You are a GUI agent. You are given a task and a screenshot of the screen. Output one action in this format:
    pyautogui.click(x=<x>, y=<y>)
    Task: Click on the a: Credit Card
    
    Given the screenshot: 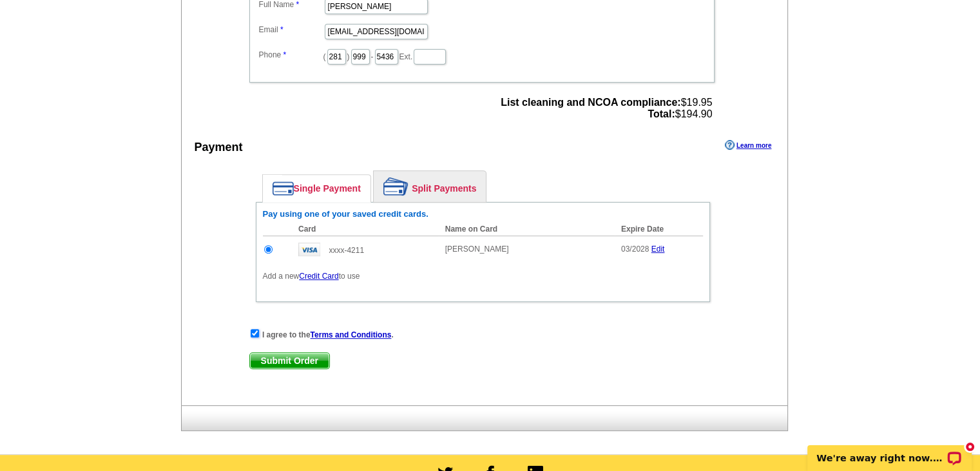 What is the action you would take?
    pyautogui.click(x=318, y=276)
    